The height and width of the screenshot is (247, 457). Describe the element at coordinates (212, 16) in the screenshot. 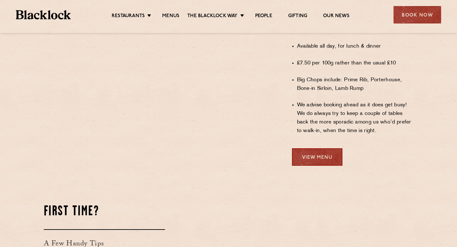

I see `a: The Blacklock Way` at that location.